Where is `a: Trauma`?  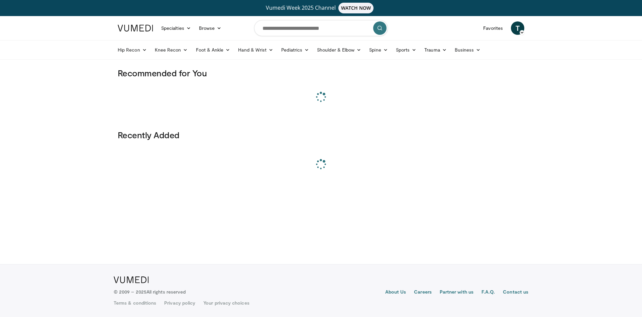
a: Trauma is located at coordinates (435, 50).